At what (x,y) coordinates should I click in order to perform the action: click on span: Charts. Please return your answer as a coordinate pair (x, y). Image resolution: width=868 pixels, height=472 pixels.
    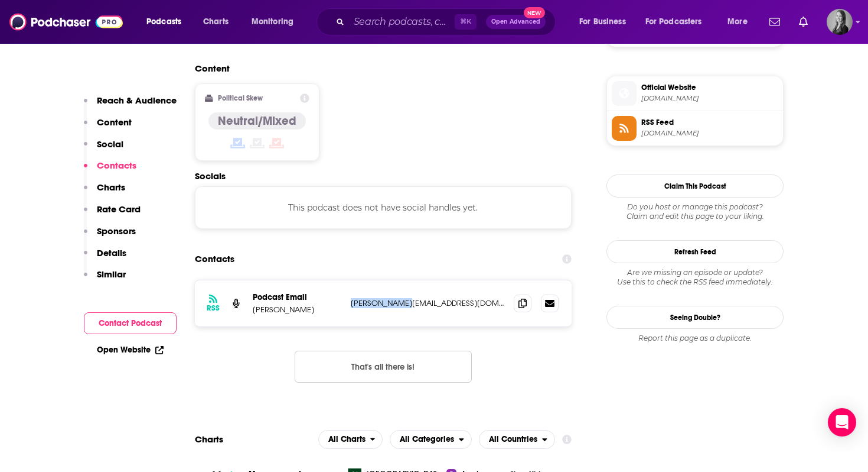
    Looking at the image, I should click on (216, 22).